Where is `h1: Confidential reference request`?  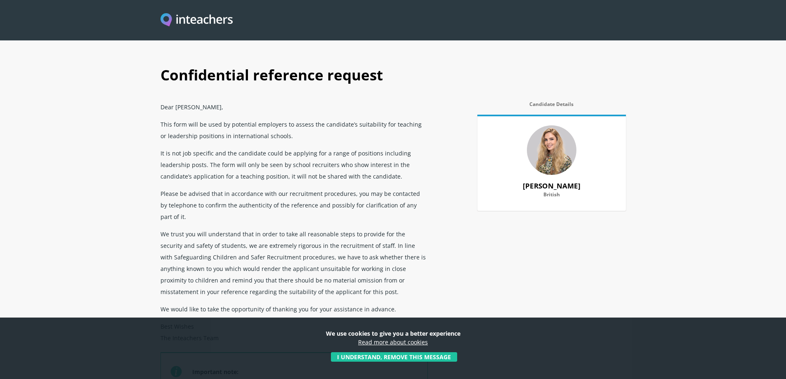
h1: Confidential reference request is located at coordinates (393, 78).